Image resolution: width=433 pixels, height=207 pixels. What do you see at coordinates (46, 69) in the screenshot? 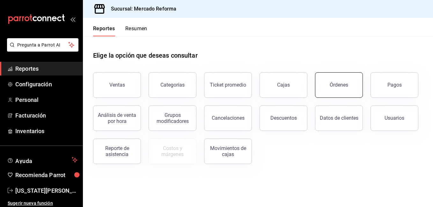
I see `span: Reportes` at bounding box center [46, 69].